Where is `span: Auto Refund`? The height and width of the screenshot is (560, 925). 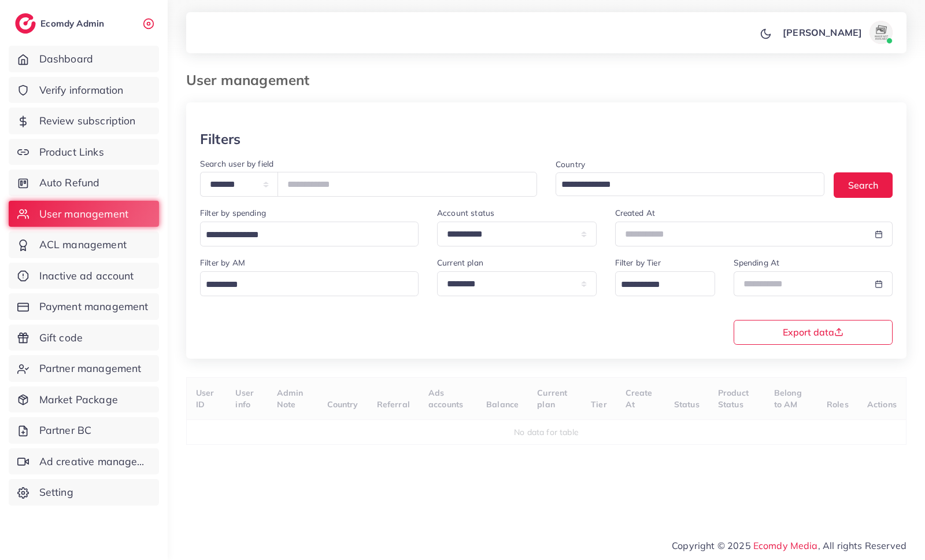 span: Auto Refund is located at coordinates (69, 183).